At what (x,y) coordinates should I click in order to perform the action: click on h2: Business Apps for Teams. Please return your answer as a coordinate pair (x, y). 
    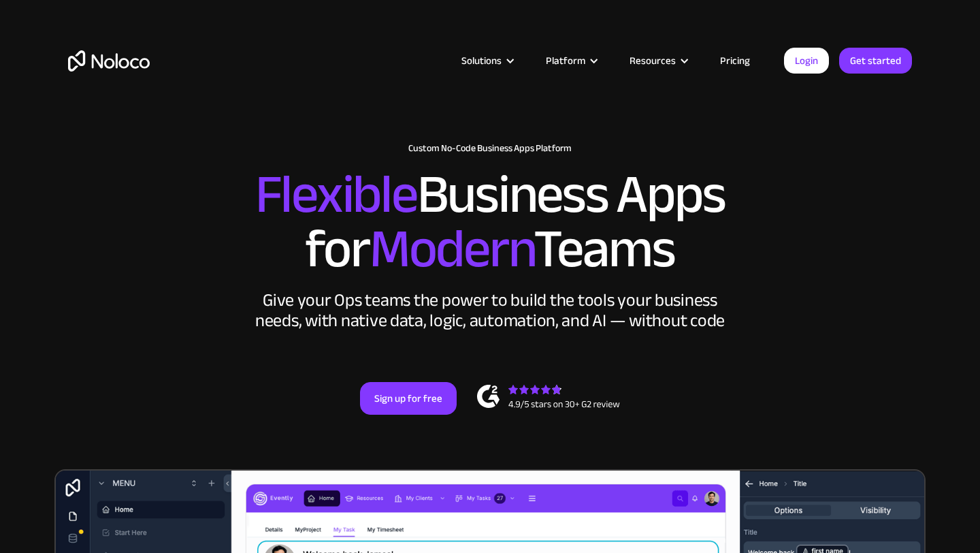
    Looking at the image, I should click on (490, 222).